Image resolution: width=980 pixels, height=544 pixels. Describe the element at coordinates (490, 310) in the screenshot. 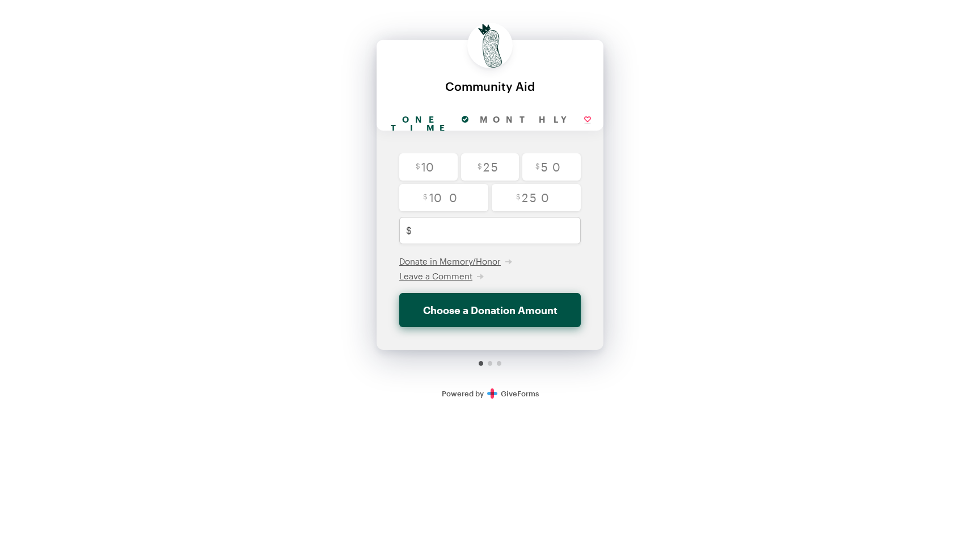

I see `button: Choose a Donation Amount` at that location.